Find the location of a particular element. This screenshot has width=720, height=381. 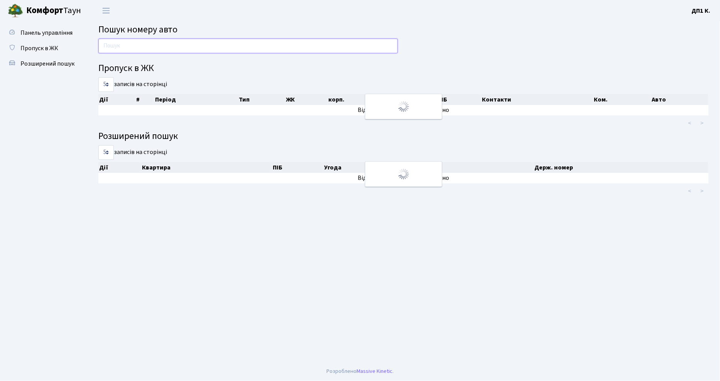

img: logo.png is located at coordinates (15, 11).